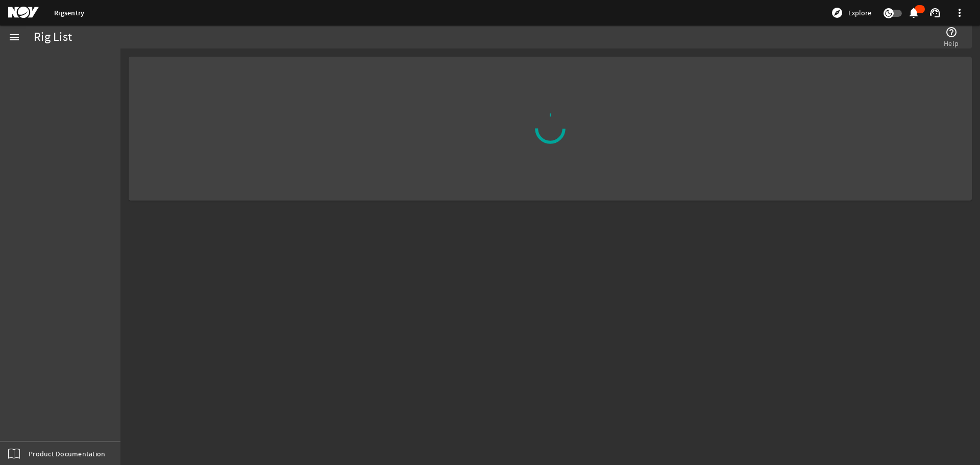 This screenshot has width=980, height=465. I want to click on button: Explore, so click(851, 13).